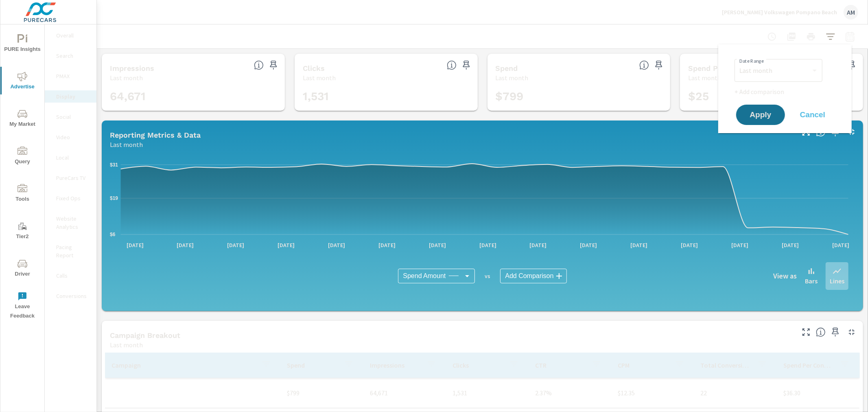 The height and width of the screenshot is (412, 868). Describe the element at coordinates (772, 96) in the screenshot. I see `h3: $25` at that location.